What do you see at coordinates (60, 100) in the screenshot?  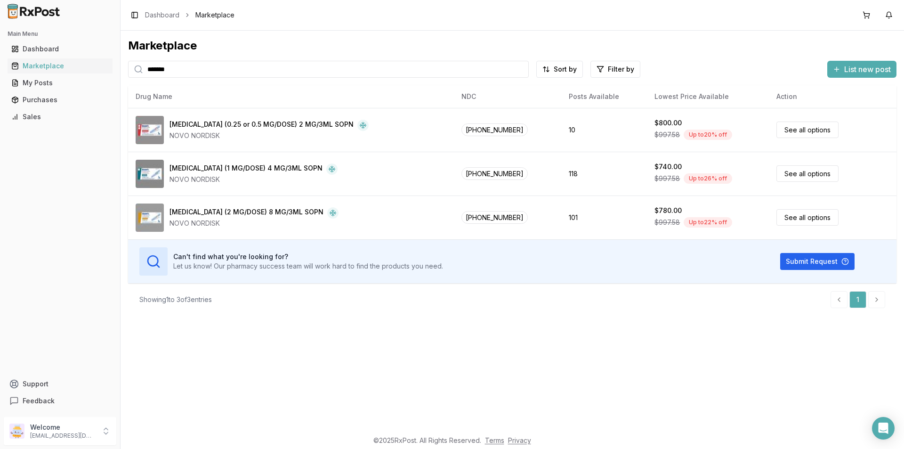 I see `button: Purchases` at bounding box center [60, 100].